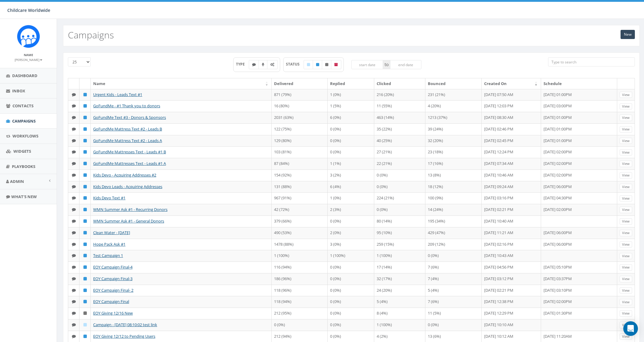  Describe the element at coordinates (579, 83) in the screenshot. I see `th: Schedule` at that location.